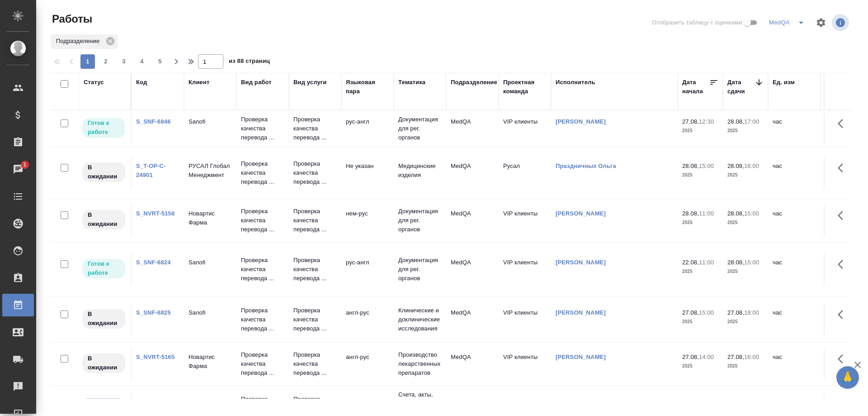 This screenshot has height=416, width=868. What do you see at coordinates (210, 401) in the screenshot?
I see `p: Sandoz` at bounding box center [210, 401].